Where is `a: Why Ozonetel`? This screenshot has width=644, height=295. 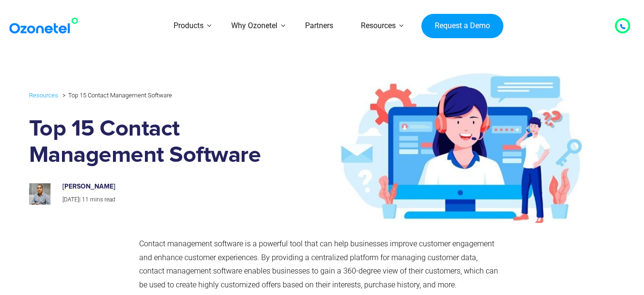 a: Why Ozonetel is located at coordinates (254, 26).